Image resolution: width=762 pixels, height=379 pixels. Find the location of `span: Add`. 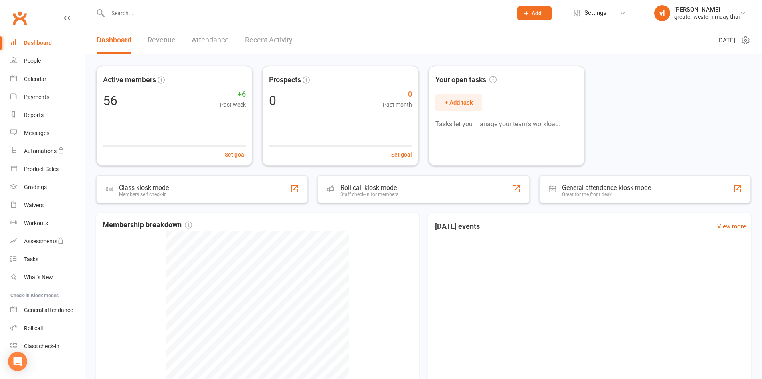

span: Add is located at coordinates (536, 13).